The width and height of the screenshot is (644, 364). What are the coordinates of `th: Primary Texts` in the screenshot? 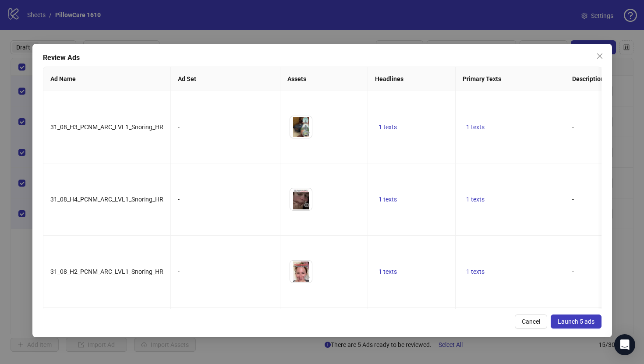 It's located at (510, 79).